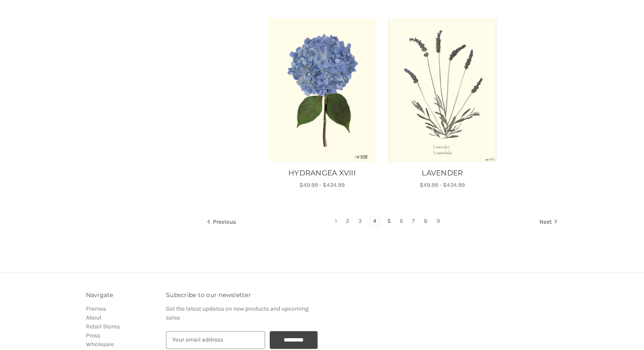 This screenshot has height=350, width=644. I want to click on a: Page 8 of 9, so click(426, 221).